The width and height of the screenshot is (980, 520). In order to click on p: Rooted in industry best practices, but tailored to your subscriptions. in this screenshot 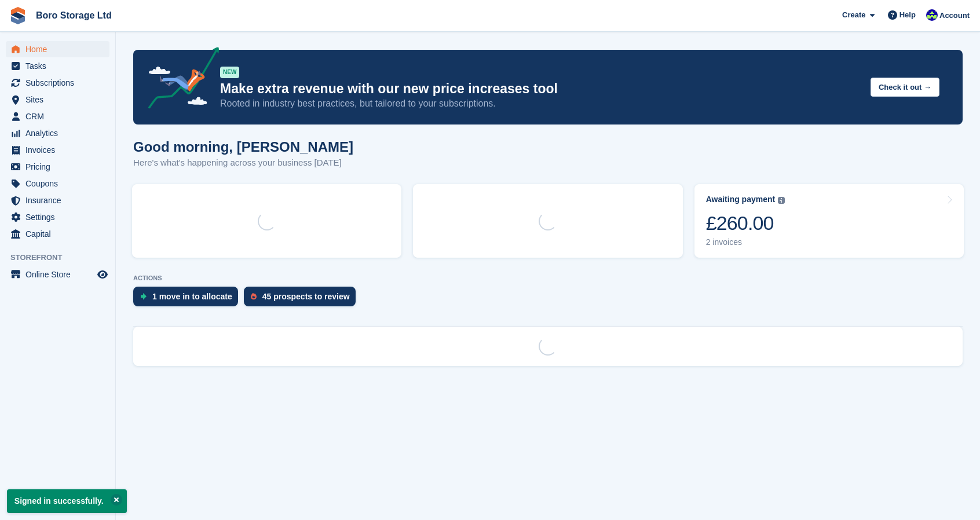, I will do `click(540, 104)`.